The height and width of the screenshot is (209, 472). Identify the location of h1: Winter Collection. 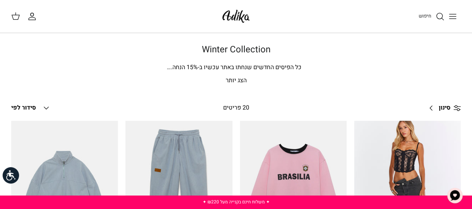
(236, 50).